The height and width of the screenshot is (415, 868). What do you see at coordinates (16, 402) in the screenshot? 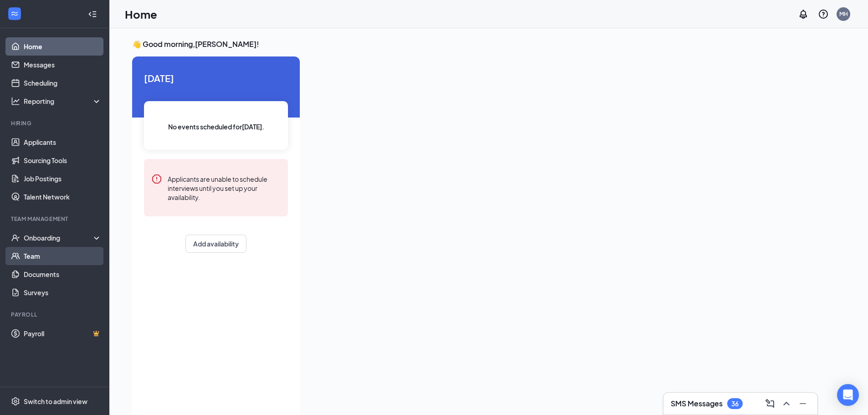
I see `svg: Settings` at bounding box center [16, 402].